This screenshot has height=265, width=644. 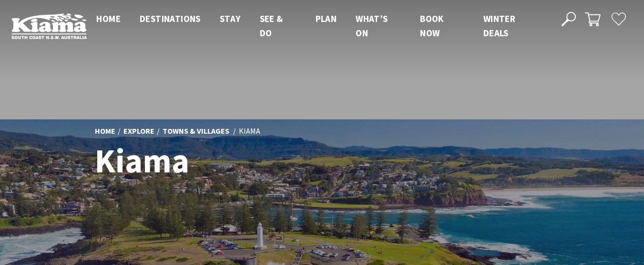 I want to click on a: Home, so click(x=105, y=131).